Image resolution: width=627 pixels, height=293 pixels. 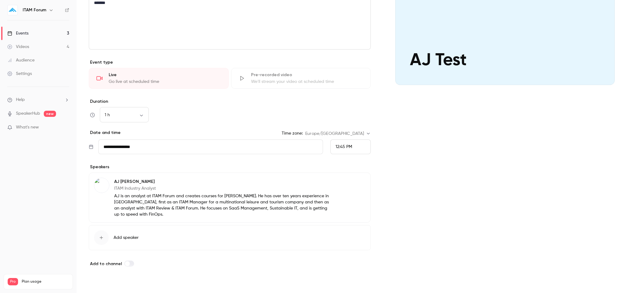 What do you see at coordinates (20, 100) in the screenshot?
I see `span: Help` at bounding box center [20, 100].